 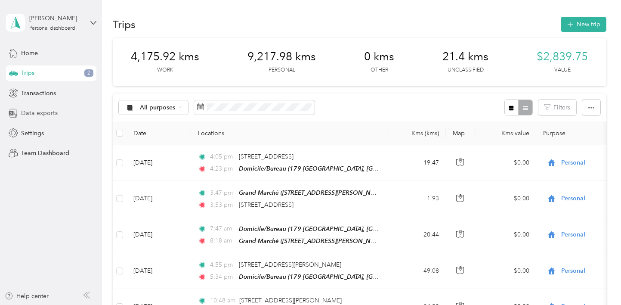 What do you see at coordinates (165, 57) in the screenshot?
I see `span: 4,175.92 kms` at bounding box center [165, 57].